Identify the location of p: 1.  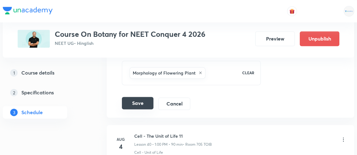
(14, 73).